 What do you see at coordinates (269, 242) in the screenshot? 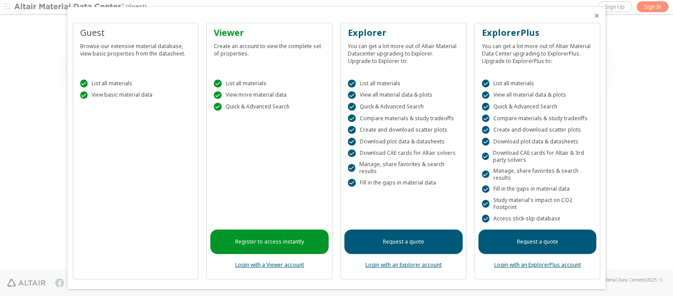
I see `a: Register to access instantly` at bounding box center [269, 242].